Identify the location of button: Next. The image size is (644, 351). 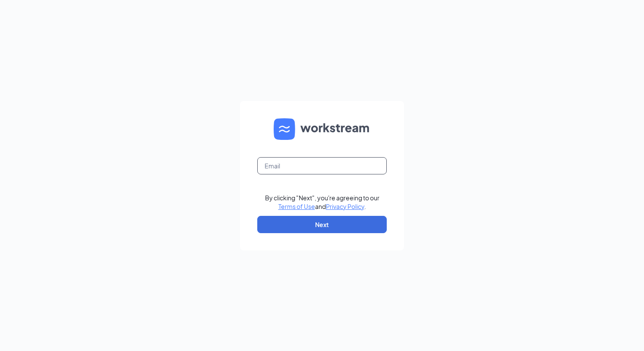
(322, 225).